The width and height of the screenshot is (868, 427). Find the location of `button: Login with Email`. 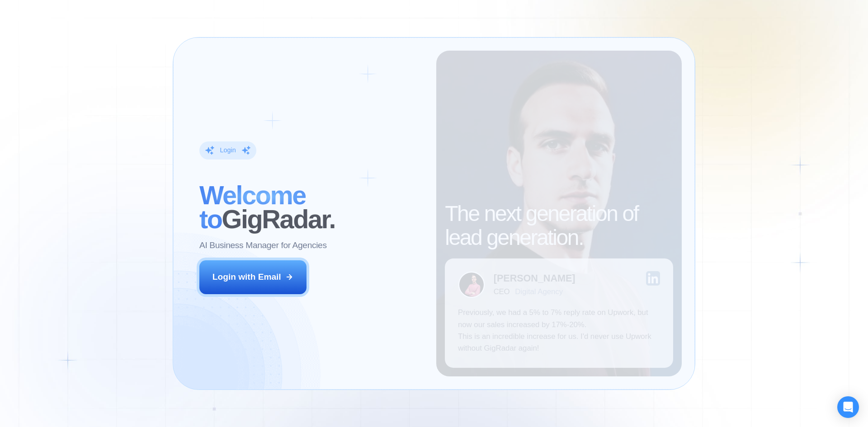

button: Login with Email is located at coordinates (253, 277).